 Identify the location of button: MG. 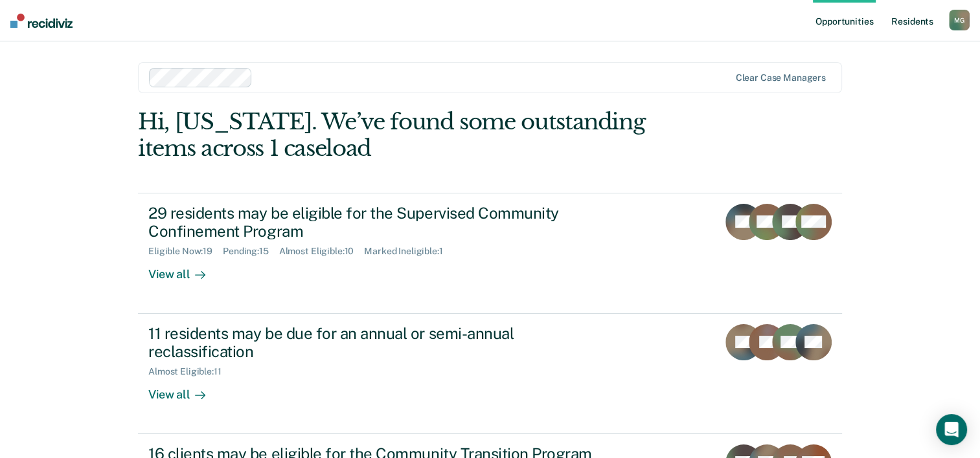
(960, 20).